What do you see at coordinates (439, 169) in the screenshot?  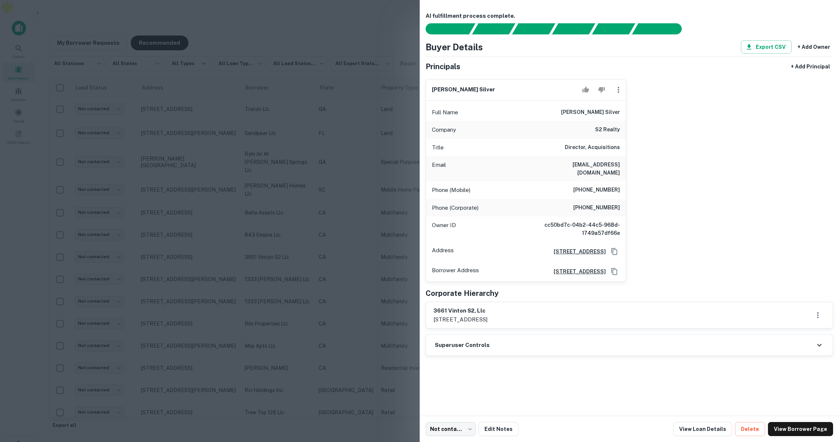 I see `p: Email` at bounding box center [439, 169].